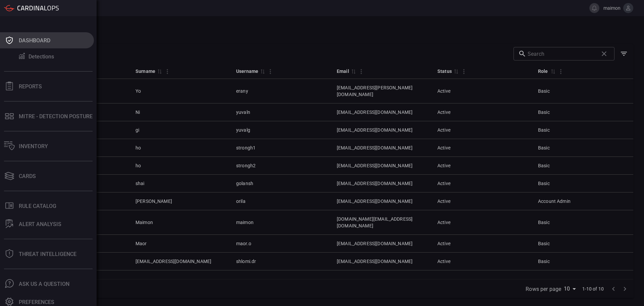 This screenshot has width=644, height=306. Describe the element at coordinates (281, 261) in the screenshot. I see `td: shlomi.dr` at that location.